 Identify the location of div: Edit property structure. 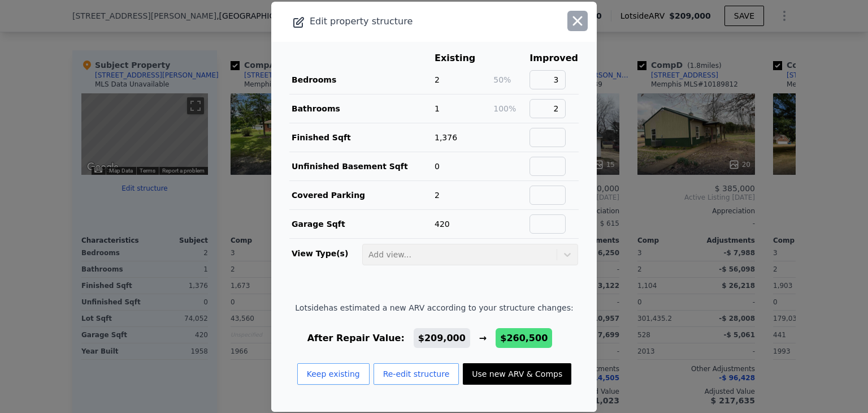
(402, 21).